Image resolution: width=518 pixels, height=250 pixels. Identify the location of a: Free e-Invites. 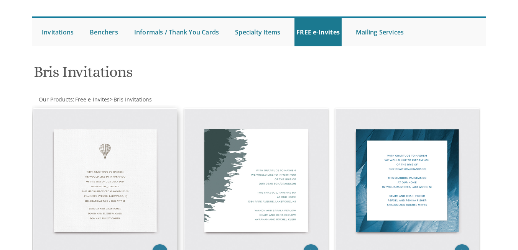
(92, 99).